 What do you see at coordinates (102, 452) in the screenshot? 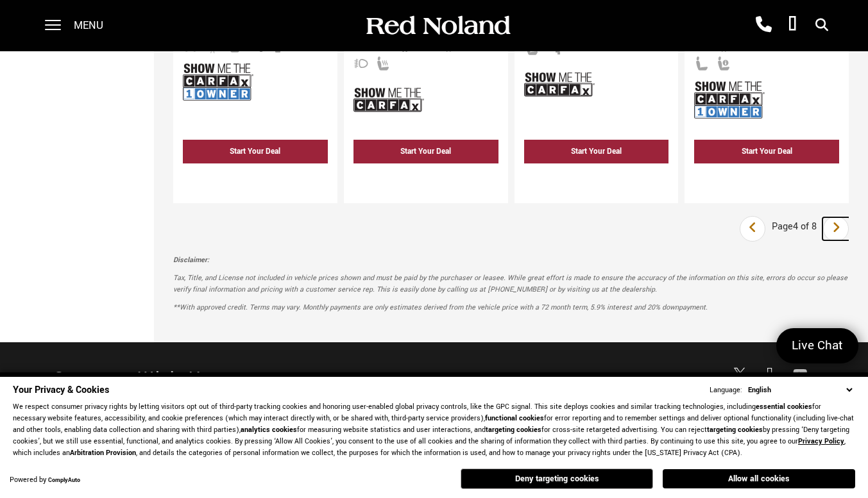
I see `strong: Arbitration Provision` at bounding box center [102, 452].